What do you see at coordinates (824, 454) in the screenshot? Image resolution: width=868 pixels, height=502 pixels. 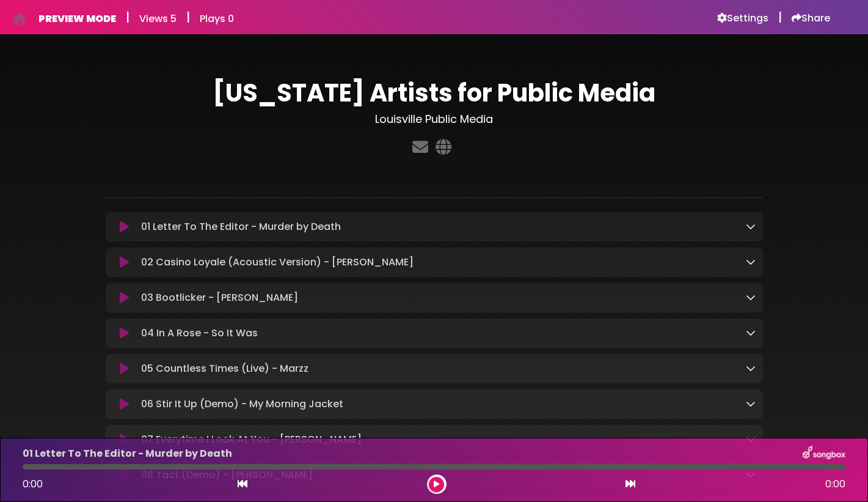 I see `img: songbox-logo-white.png` at bounding box center [824, 454].